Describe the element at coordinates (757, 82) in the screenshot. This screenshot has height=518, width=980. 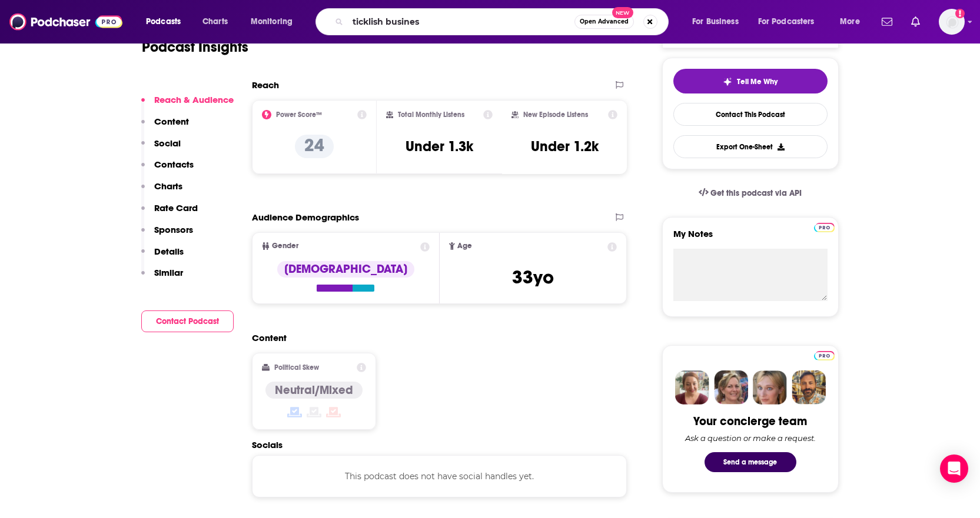
I see `span: Tell Me Why` at that location.